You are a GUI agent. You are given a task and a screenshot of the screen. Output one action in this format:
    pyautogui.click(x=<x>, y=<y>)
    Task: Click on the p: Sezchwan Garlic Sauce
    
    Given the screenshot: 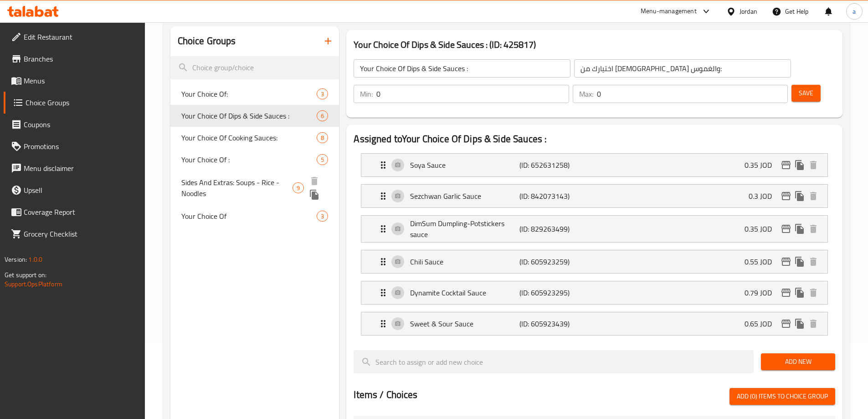 What is the action you would take?
    pyautogui.click(x=465, y=196)
    